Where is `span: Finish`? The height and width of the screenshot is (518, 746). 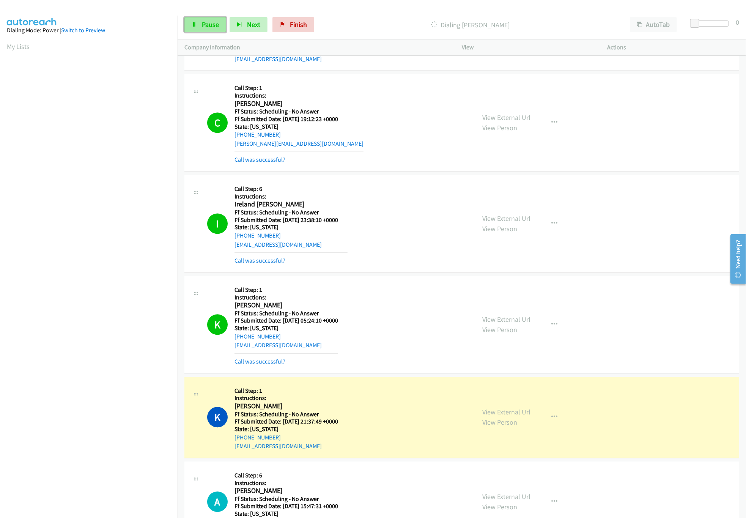 span: Finish is located at coordinates (298, 24).